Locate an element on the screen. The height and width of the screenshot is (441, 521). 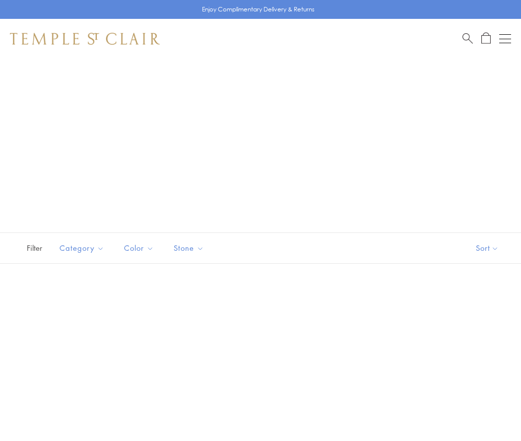
button: Show sort by is located at coordinates (487, 248).